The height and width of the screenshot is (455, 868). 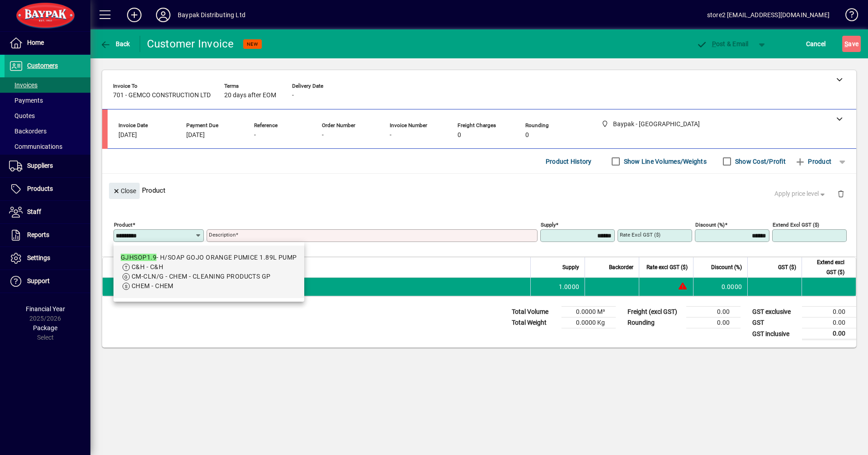 I want to click on span: ost & Email, so click(x=722, y=44).